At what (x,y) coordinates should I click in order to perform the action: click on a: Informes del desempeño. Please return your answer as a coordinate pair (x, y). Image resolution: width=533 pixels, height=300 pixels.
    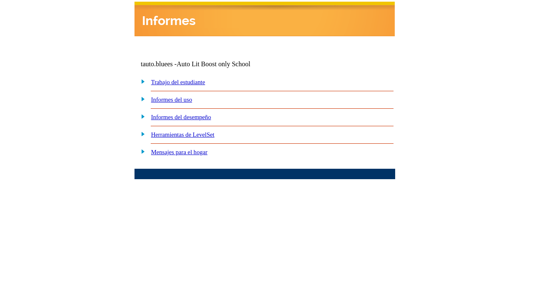
    Looking at the image, I should click on (181, 117).